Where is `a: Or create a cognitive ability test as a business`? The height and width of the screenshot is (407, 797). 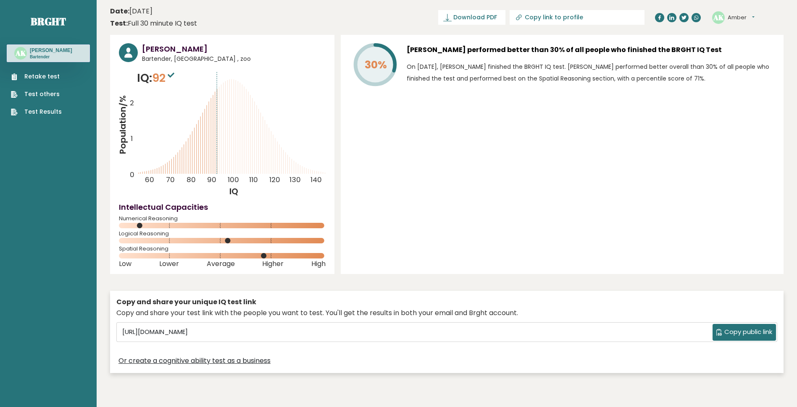
a: Or create a cognitive ability test as a business is located at coordinates (194, 361).